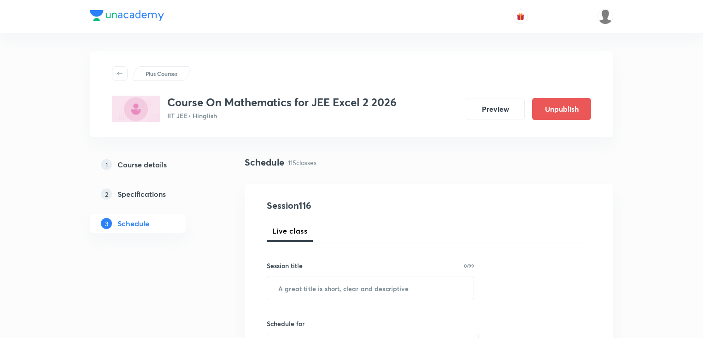 The image size is (703, 338). What do you see at coordinates (142, 165) in the screenshot?
I see `h5: Course details` at bounding box center [142, 165].